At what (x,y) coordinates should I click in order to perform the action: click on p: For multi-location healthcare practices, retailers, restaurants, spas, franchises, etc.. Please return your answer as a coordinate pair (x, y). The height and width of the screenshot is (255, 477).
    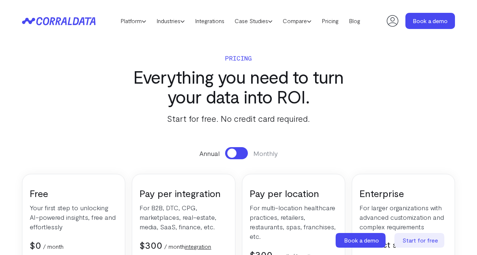
    Looking at the image, I should click on (293, 222).